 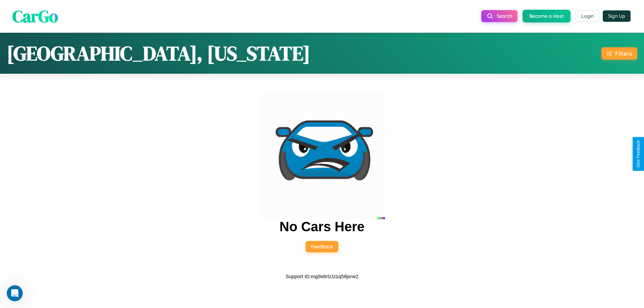 I want to click on span: Search, so click(x=505, y=16).